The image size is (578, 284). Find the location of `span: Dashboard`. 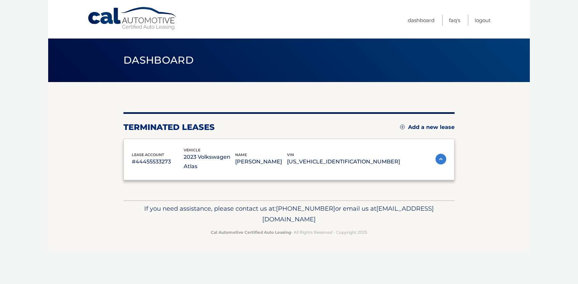

span: Dashboard is located at coordinates (159, 60).